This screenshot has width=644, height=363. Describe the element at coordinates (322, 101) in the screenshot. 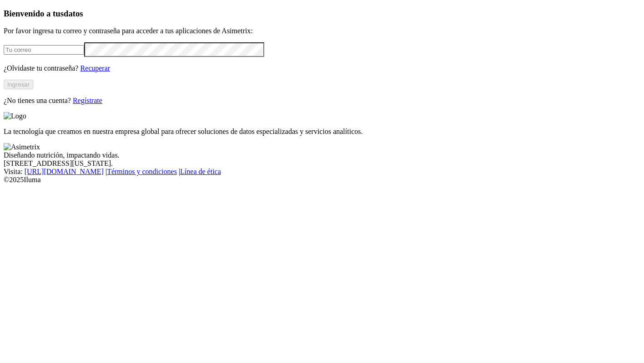

I see `p: ¿No tienes una cuenta?` at that location.